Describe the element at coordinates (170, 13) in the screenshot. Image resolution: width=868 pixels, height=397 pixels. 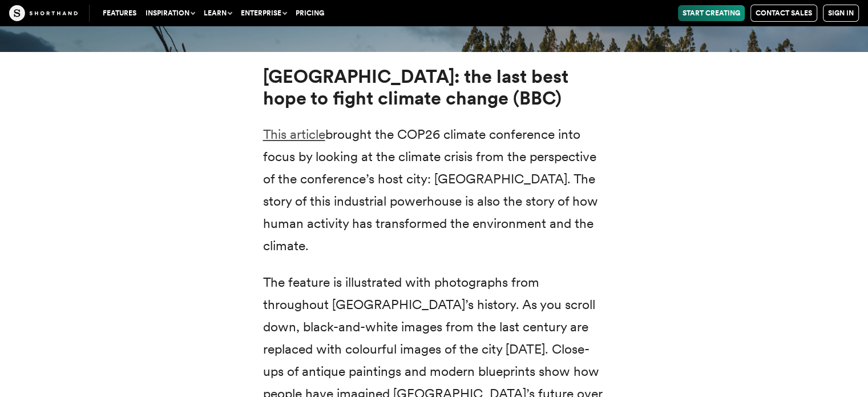
I see `button: Inspiration` at that location.